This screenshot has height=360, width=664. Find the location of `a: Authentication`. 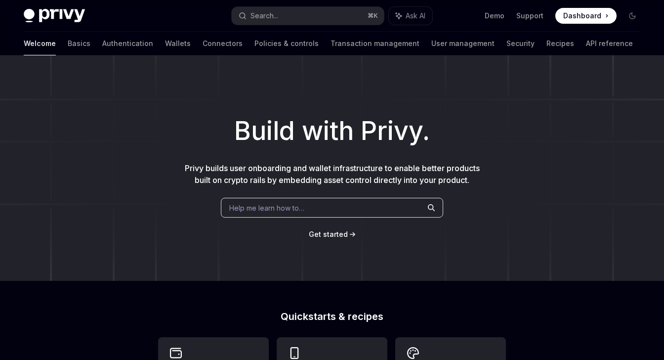

a: Authentication is located at coordinates (127, 43).